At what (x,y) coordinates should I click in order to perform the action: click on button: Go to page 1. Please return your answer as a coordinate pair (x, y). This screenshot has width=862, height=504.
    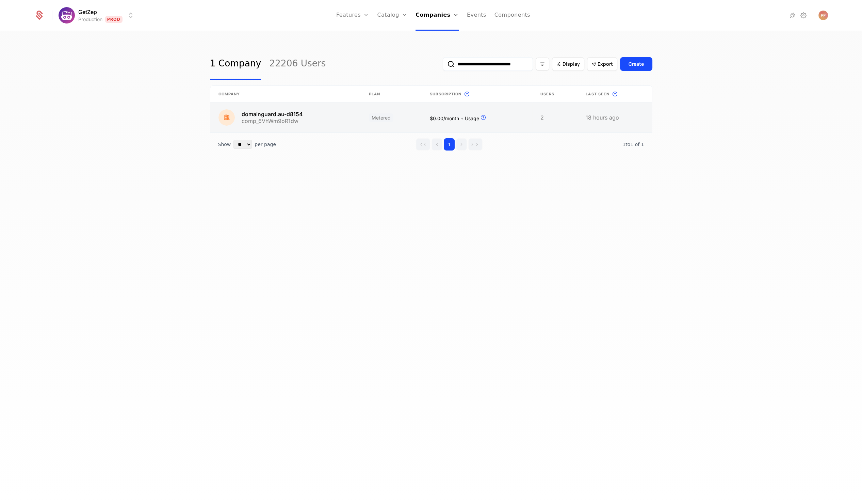
    Looking at the image, I should click on (449, 144).